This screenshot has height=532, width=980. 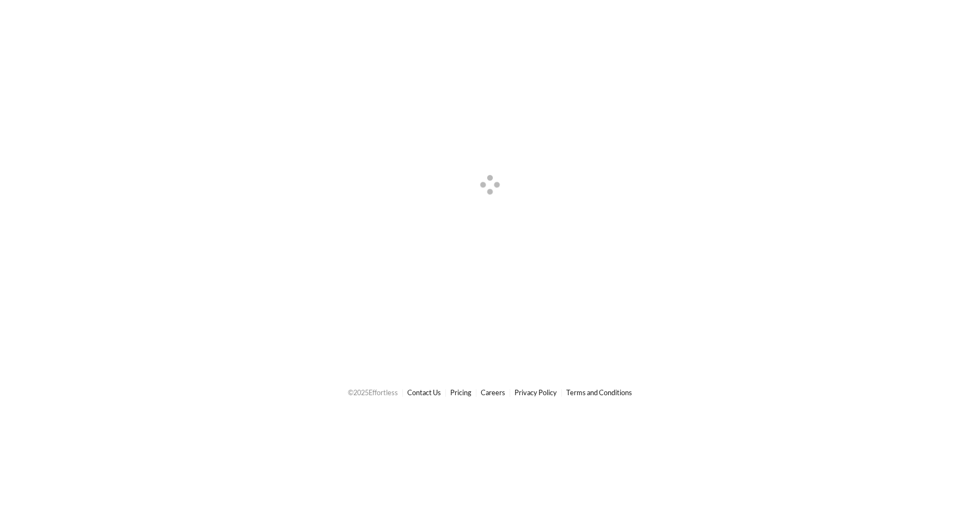 What do you see at coordinates (461, 392) in the screenshot?
I see `a: Pricing` at bounding box center [461, 392].